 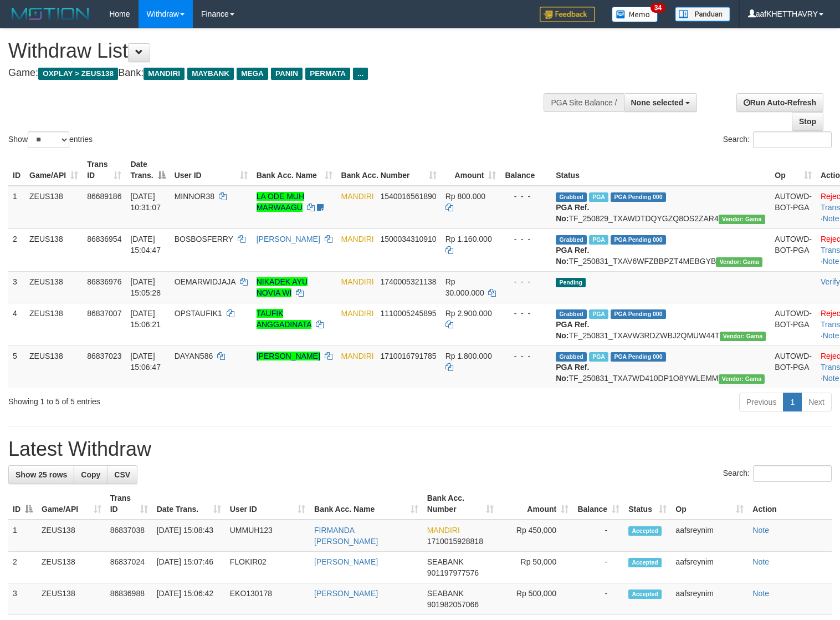 I want to click on span: MINNOR38, so click(x=195, y=196).